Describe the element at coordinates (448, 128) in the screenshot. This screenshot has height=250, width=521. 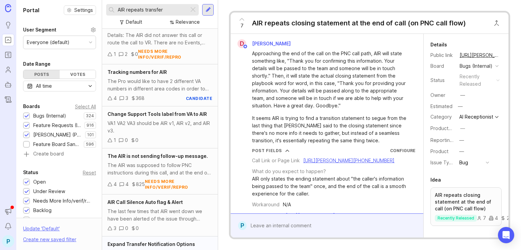
I see `label: ProductboardID` at that location.